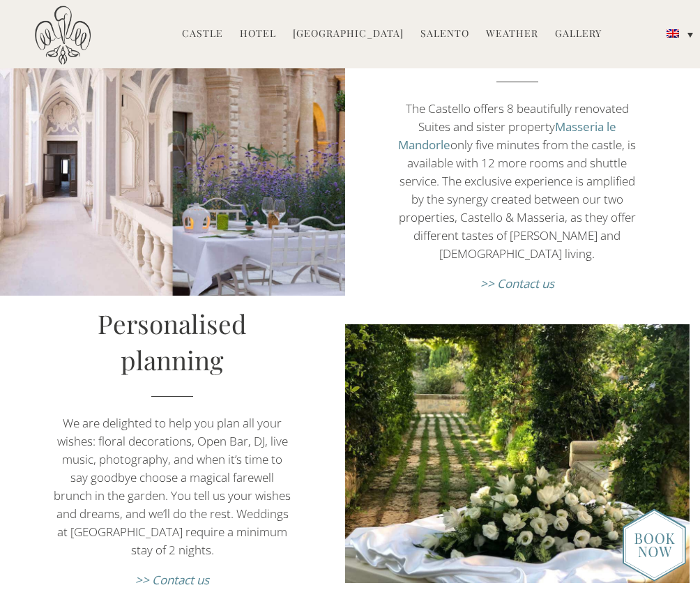 The width and height of the screenshot is (700, 599). I want to click on a: Weather, so click(512, 34).